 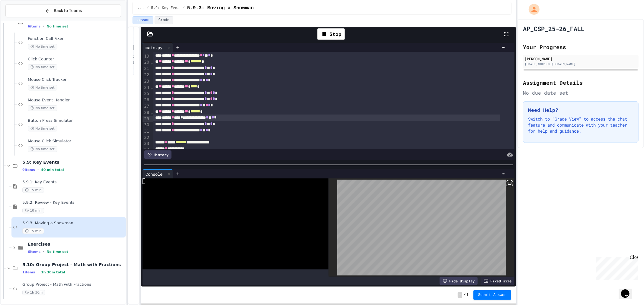 I want to click on div: 23, so click(x=146, y=82).